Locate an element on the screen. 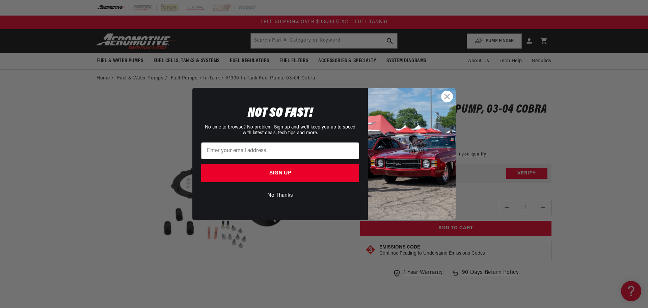 The height and width of the screenshot is (308, 648). button: SIGN UP is located at coordinates (280, 173).